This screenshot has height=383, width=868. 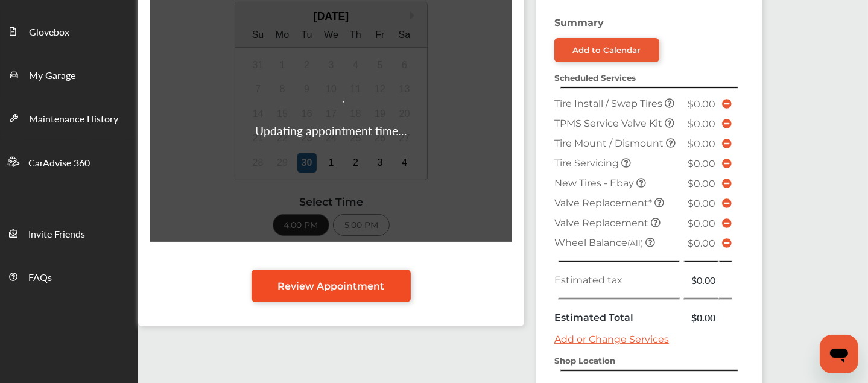 What do you see at coordinates (57, 235) in the screenshot?
I see `span: Invite Friends` at bounding box center [57, 235].